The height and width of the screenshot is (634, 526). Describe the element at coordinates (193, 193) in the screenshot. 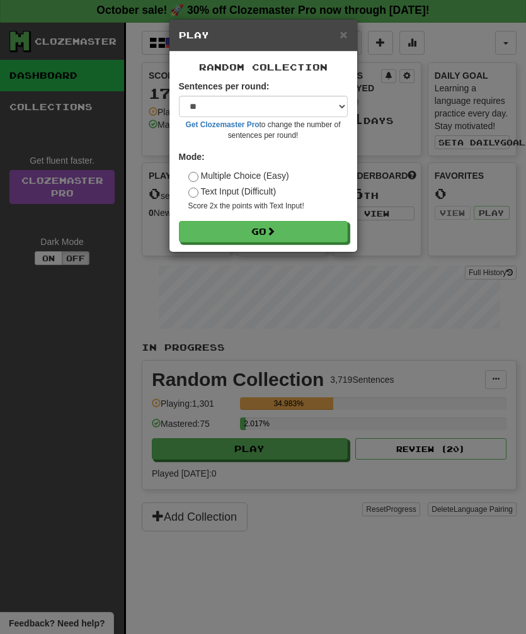

I see `input: Text Input (Difficult)` at that location.